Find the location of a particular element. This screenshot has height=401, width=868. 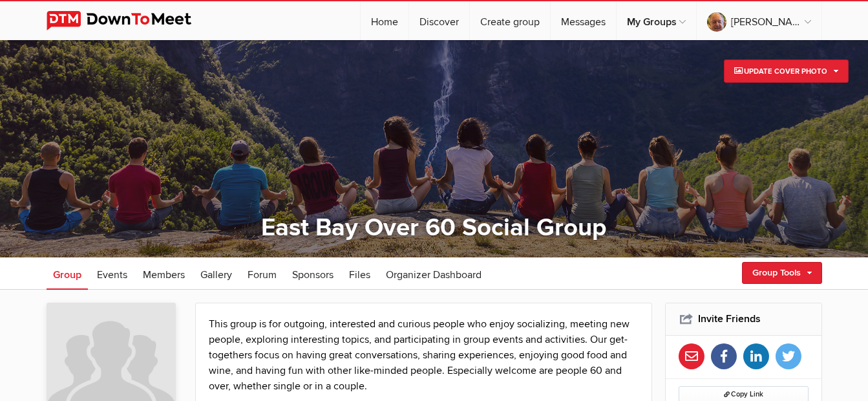

a: Forum is located at coordinates (262, 273).